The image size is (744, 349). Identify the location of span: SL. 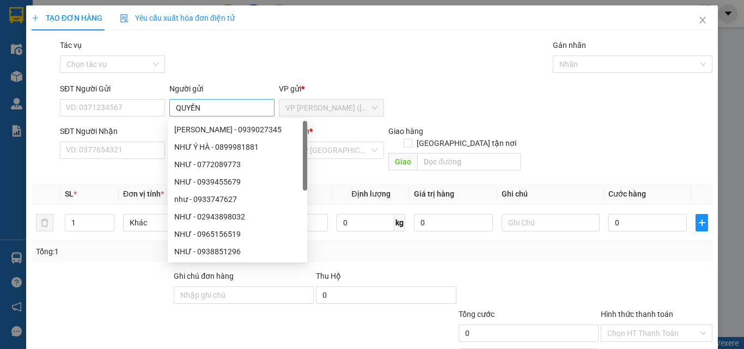
(69, 194).